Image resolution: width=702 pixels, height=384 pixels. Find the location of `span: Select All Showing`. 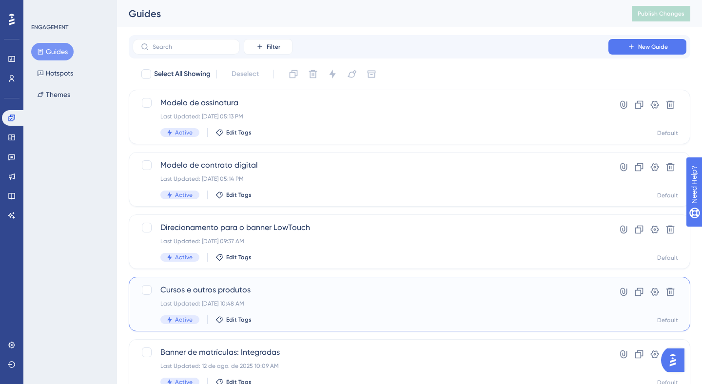

span: Select All Showing is located at coordinates (182, 74).